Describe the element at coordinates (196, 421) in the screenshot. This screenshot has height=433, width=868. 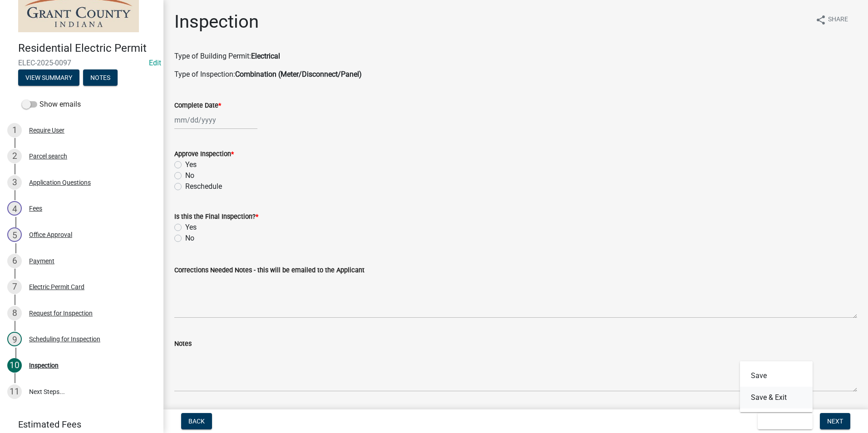
I see `span: Back` at that location.